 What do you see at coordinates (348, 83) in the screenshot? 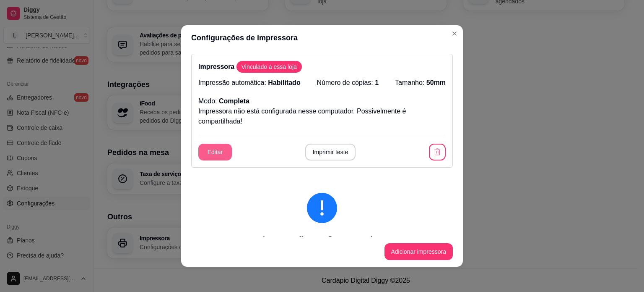
I see `p: Número de cópias:` at bounding box center [348, 83].